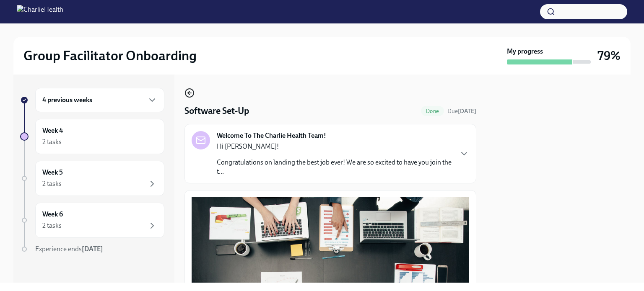 The width and height of the screenshot is (644, 291). What do you see at coordinates (271, 136) in the screenshot?
I see `strong: Welcome To The Charlie Health Team!` at bounding box center [271, 136].